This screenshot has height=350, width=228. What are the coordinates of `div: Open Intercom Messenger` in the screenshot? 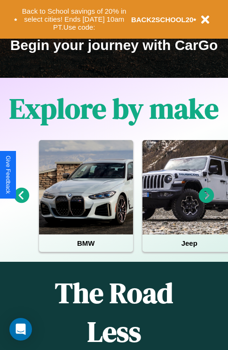 It's located at (21, 329).